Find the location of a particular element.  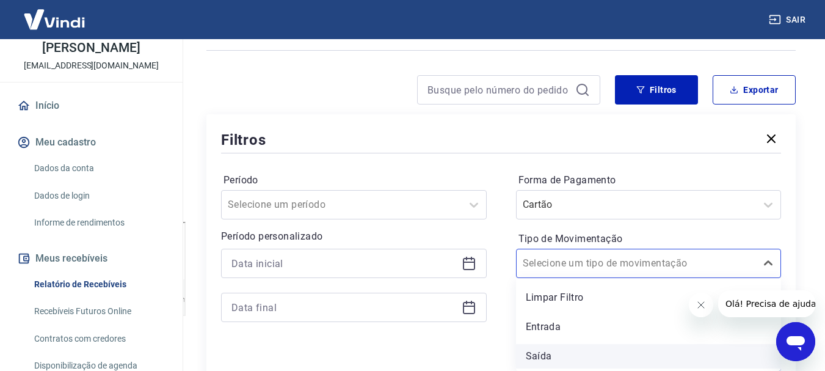

a: Início is located at coordinates (91, 106).